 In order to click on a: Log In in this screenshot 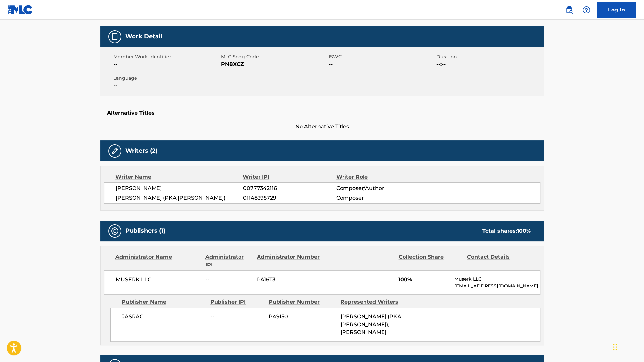, I will do `click(617, 10)`.